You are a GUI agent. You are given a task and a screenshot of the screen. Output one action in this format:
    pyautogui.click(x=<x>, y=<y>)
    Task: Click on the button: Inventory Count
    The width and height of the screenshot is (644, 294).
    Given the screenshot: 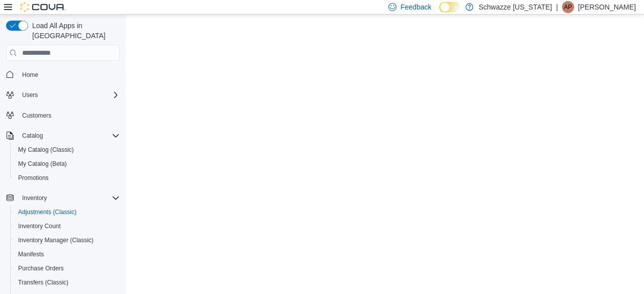 What is the action you would take?
    pyautogui.click(x=67, y=226)
    